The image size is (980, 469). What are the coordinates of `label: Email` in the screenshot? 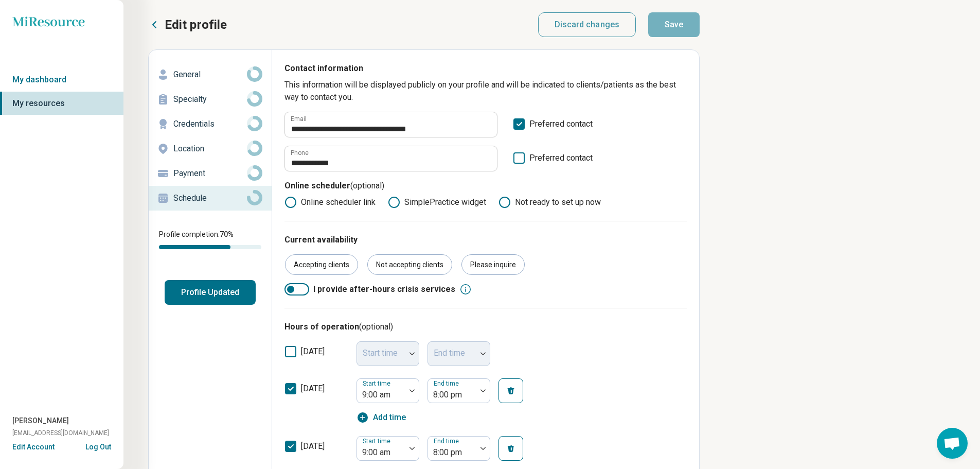 It's located at (299, 119).